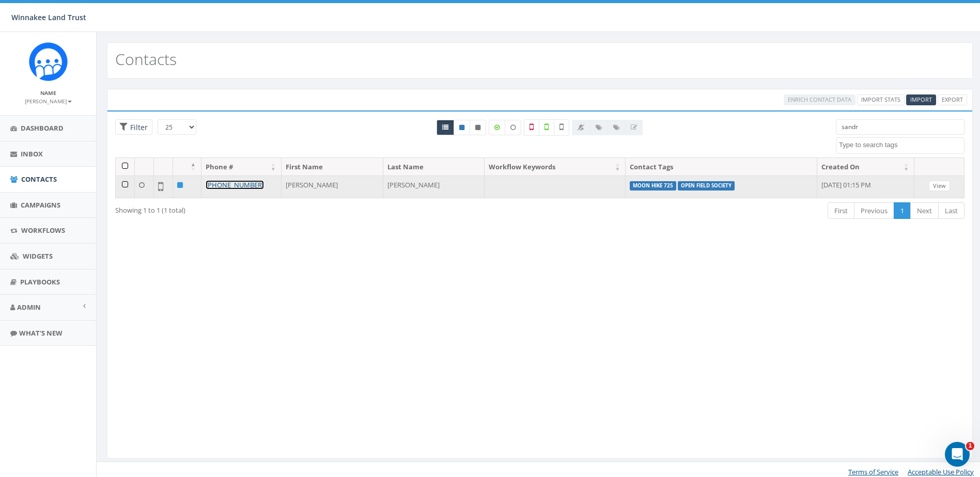  I want to click on div: Showing 1 to 1 (1 total), so click(288, 208).